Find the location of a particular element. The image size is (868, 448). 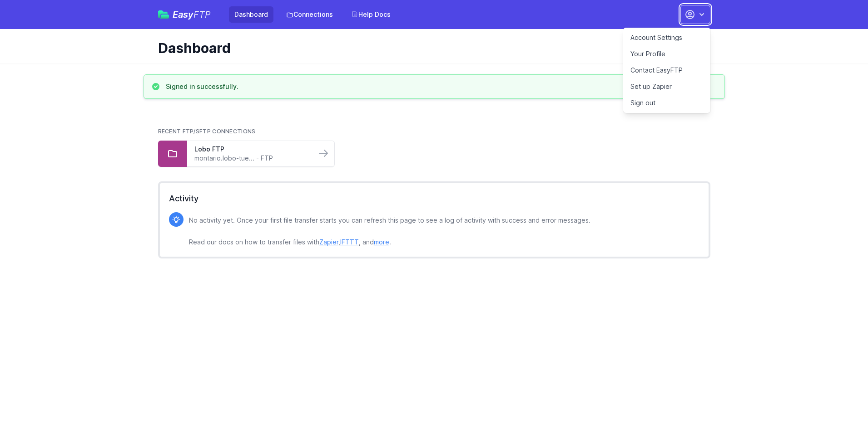

a: EasyFTP is located at coordinates (185, 14).